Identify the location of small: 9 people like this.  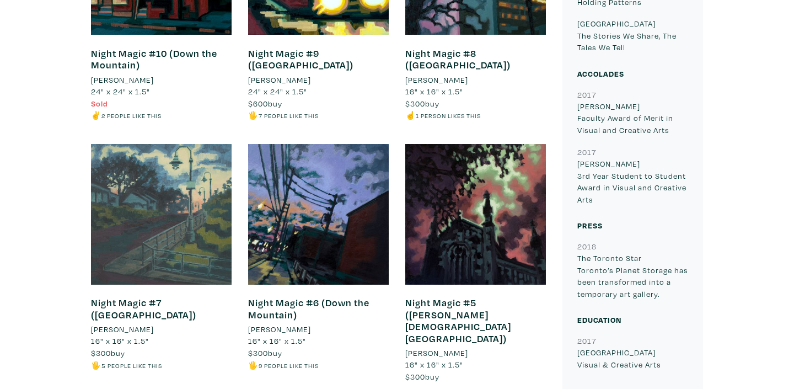
(288, 365).